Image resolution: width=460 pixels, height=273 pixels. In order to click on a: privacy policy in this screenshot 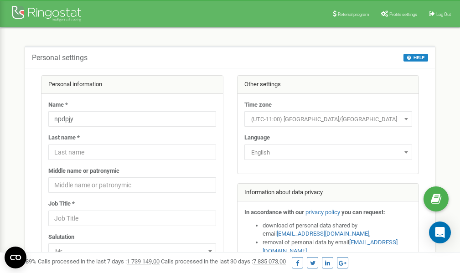, I will do `click(323, 212)`.